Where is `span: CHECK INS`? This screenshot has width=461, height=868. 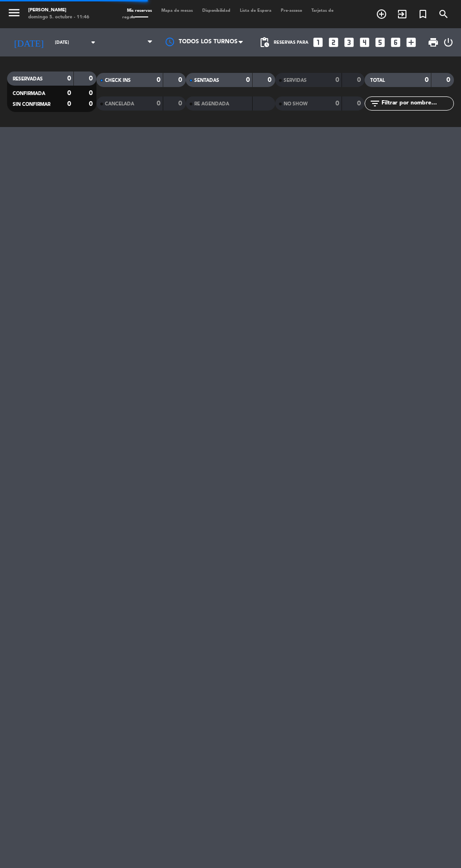 span: CHECK INS is located at coordinates (118, 81).